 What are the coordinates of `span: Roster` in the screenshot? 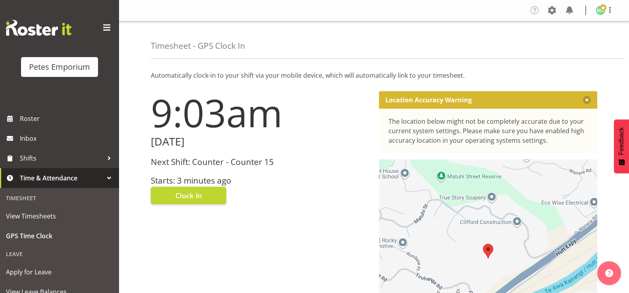 It's located at (67, 119).